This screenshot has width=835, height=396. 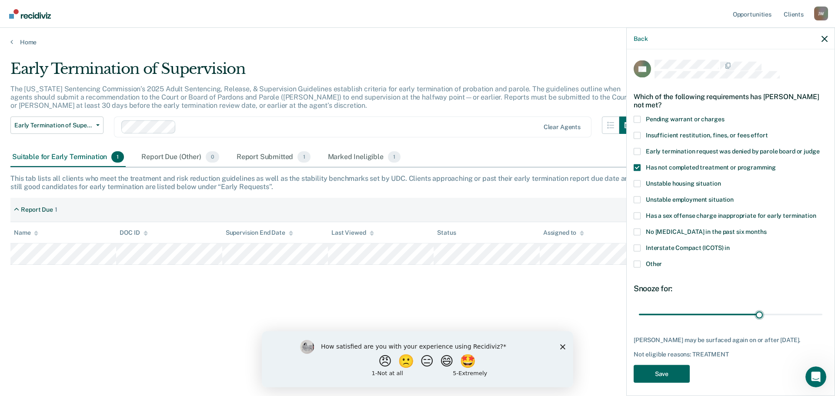 What do you see at coordinates (212, 157) in the screenshot?
I see `span: 0` at bounding box center [212, 157].